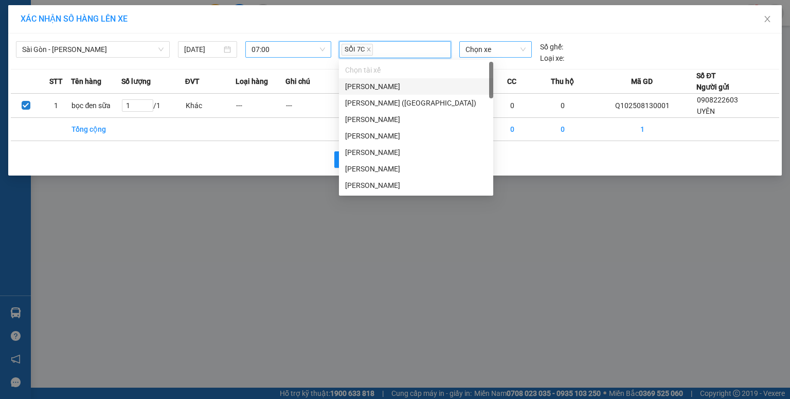  Describe the element at coordinates (416, 119) in the screenshot. I see `div: Phi Nguyên Sa` at that location.